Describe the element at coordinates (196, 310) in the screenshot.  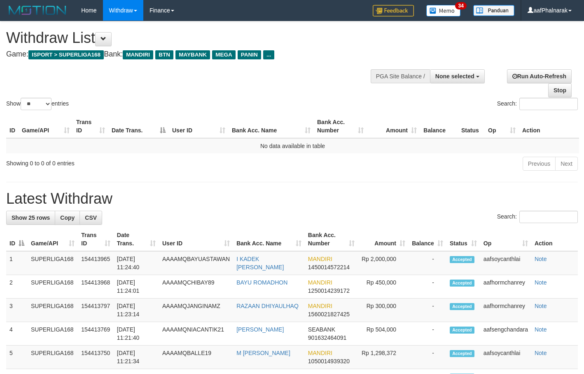
I see `td: AAAAMQJANGINAMZ` at that location.